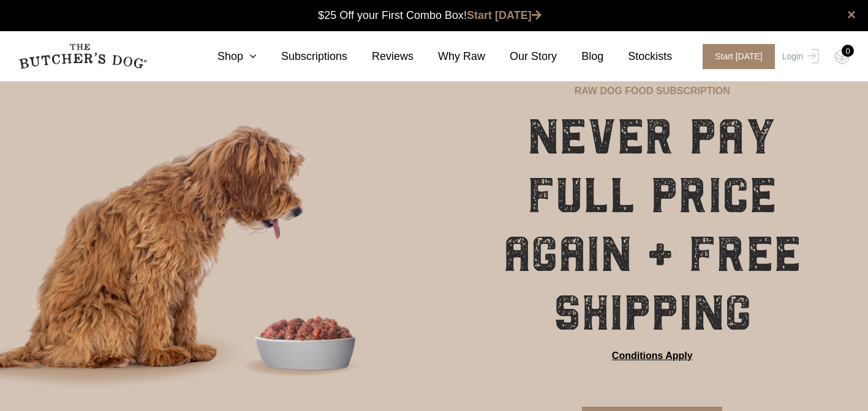 This screenshot has height=411, width=868. I want to click on a: Blog, so click(580, 57).